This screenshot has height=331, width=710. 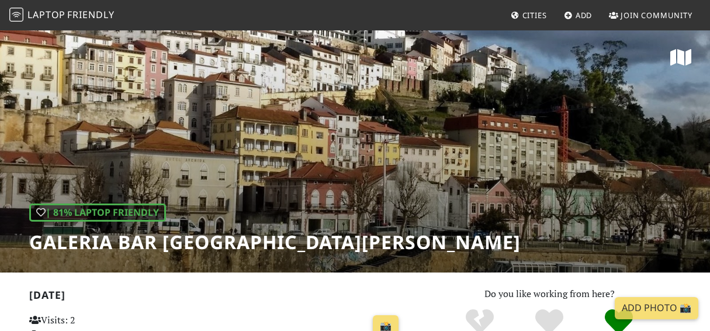 What do you see at coordinates (98, 213) in the screenshot?
I see `div: | 81% Laptop Friendly` at bounding box center [98, 213].